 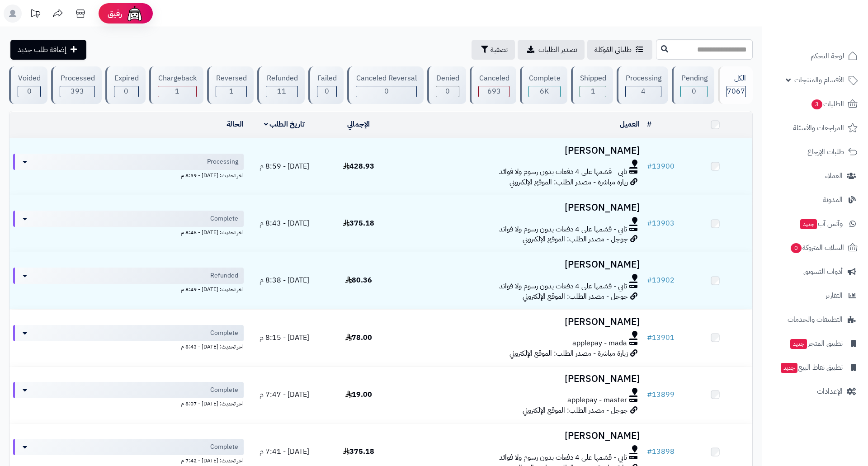 I want to click on span: 3, so click(x=817, y=105).